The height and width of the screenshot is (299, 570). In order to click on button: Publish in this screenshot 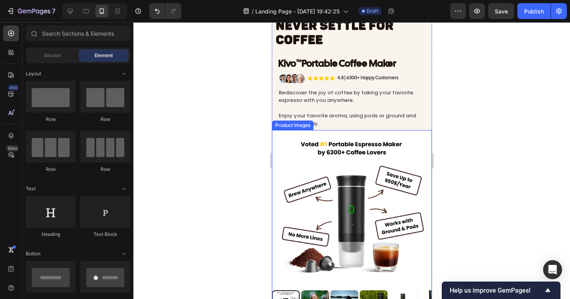, I will do `click(534, 11)`.